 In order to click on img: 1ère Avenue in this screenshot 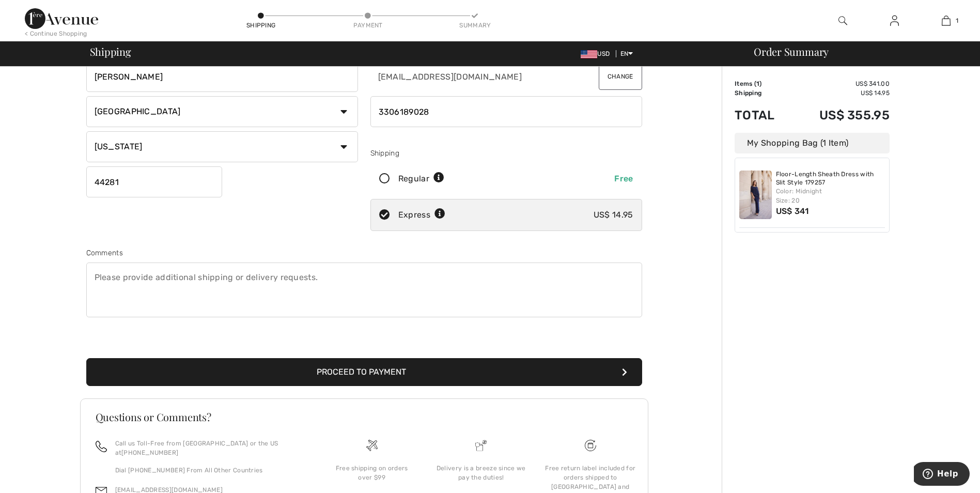, I will do `click(62, 18)`.